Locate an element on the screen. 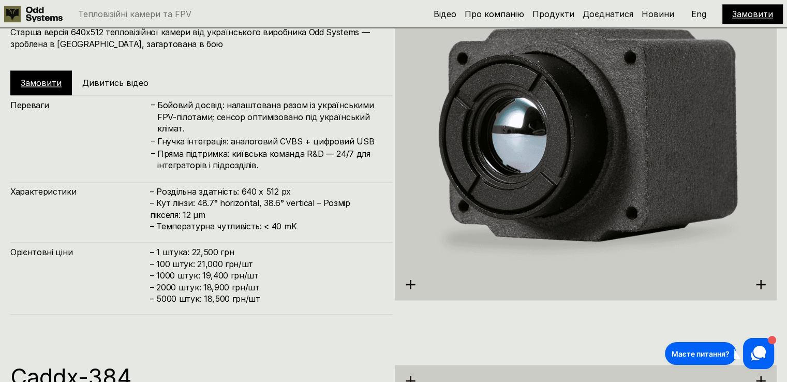 This screenshot has height=382, width=787. h4: – 1 штука: 22,500 грн – 100 штук: 21,000 грн/шт – ⁠1000 штук: 19,400 грн/шт – ⁠⁠2000 штук: 18,900... is located at coordinates (266, 275).